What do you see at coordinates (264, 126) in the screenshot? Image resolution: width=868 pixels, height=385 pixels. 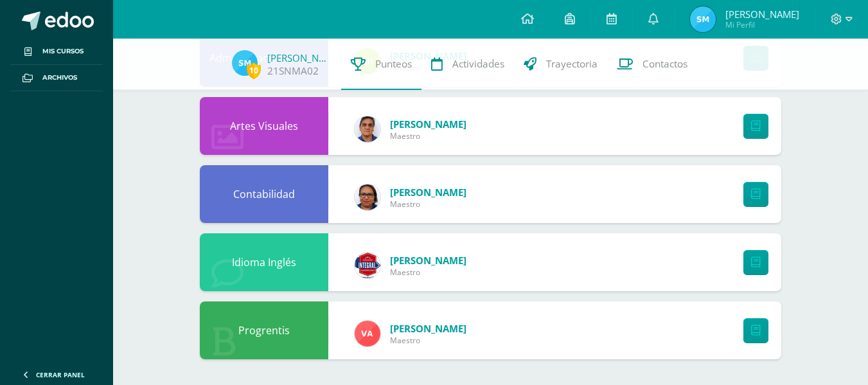 I see `div: Artes Visuales` at bounding box center [264, 126].